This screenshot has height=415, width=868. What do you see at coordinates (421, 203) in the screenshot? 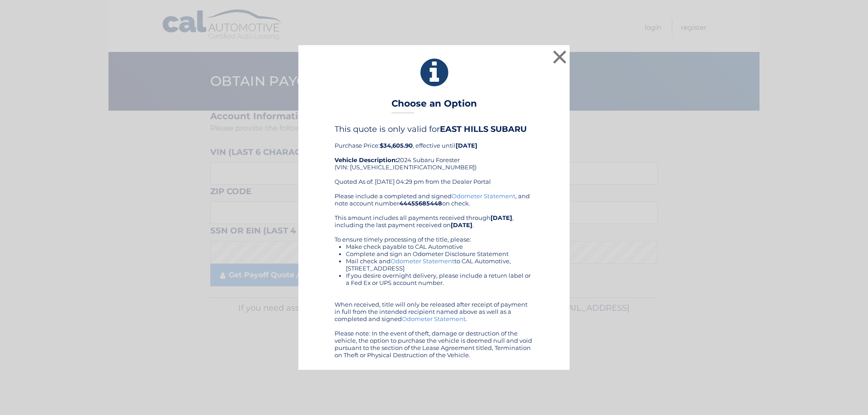
I see `b: 44455685448` at bounding box center [421, 203].